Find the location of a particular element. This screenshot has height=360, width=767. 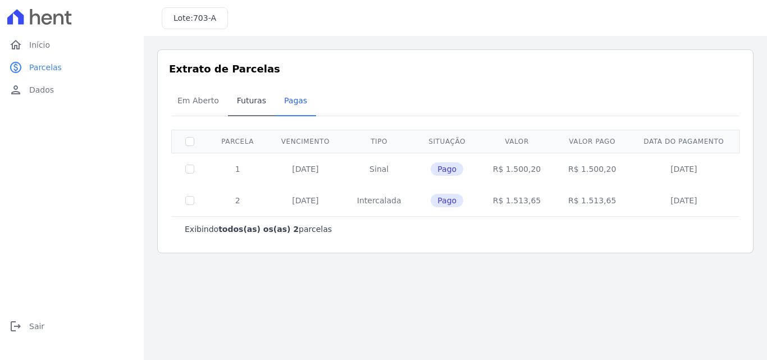

a: homeInício is located at coordinates (72, 45).